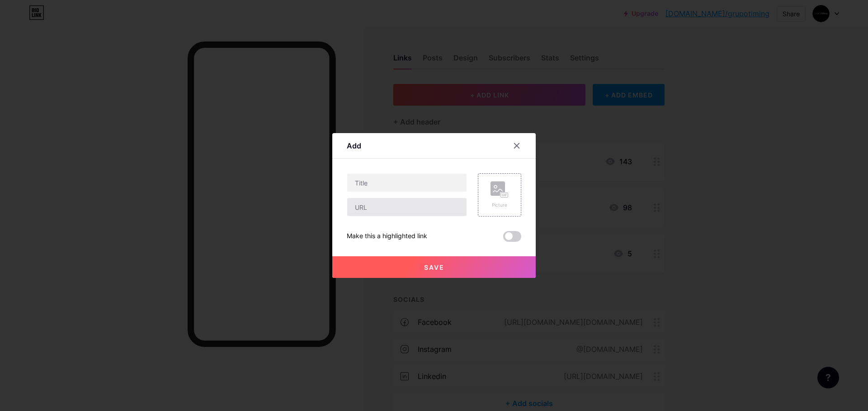  Describe the element at coordinates (499, 205) in the screenshot. I see `div: Picture` at that location.